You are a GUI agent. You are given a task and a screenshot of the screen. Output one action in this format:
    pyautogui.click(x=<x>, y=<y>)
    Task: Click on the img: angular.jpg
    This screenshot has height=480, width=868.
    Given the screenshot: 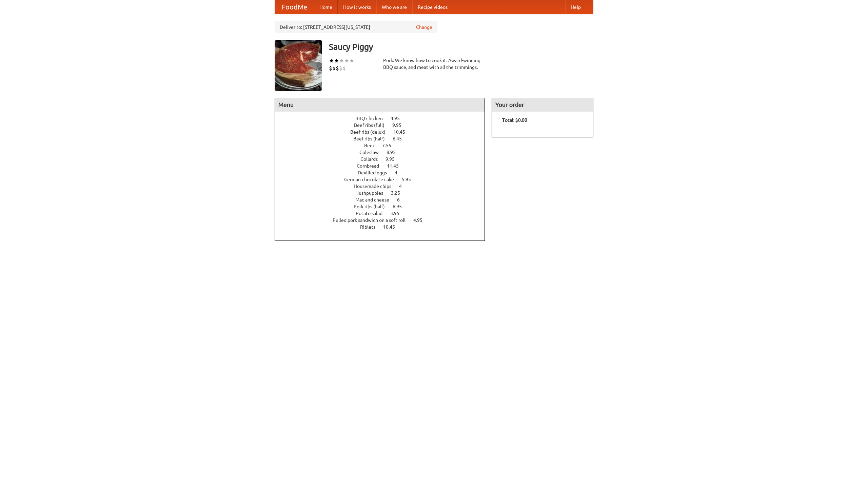 What is the action you would take?
    pyautogui.click(x=298, y=65)
    